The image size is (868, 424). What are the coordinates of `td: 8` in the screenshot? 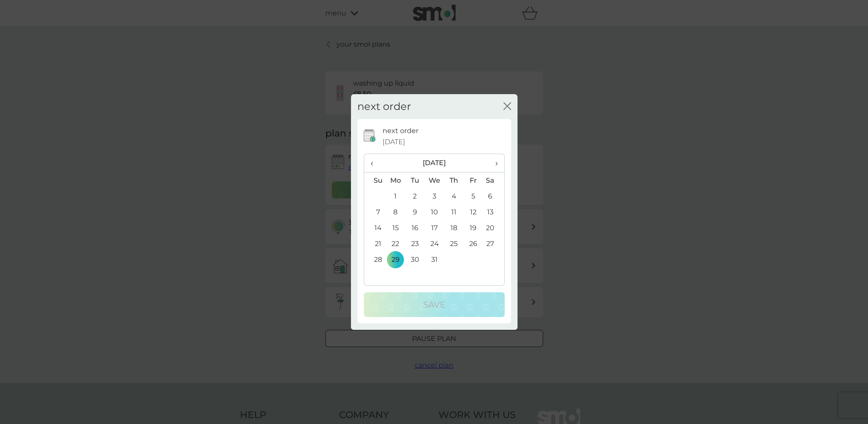 It's located at (396, 212).